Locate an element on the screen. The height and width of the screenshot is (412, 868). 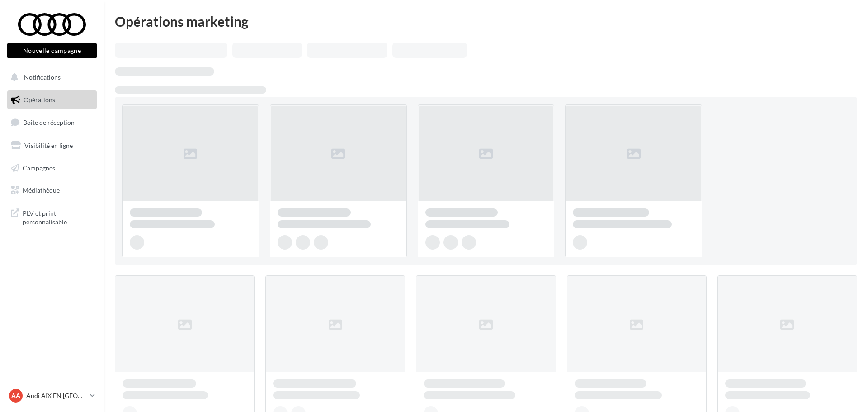
span: Opérations is located at coordinates (40, 100).